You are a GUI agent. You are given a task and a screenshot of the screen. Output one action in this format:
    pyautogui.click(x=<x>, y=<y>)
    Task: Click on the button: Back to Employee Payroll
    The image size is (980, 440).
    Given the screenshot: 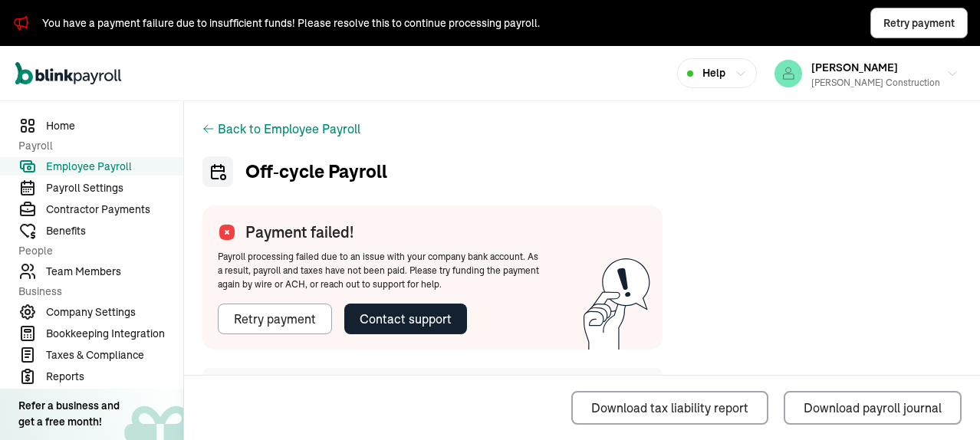 What is the action you would take?
    pyautogui.click(x=289, y=129)
    